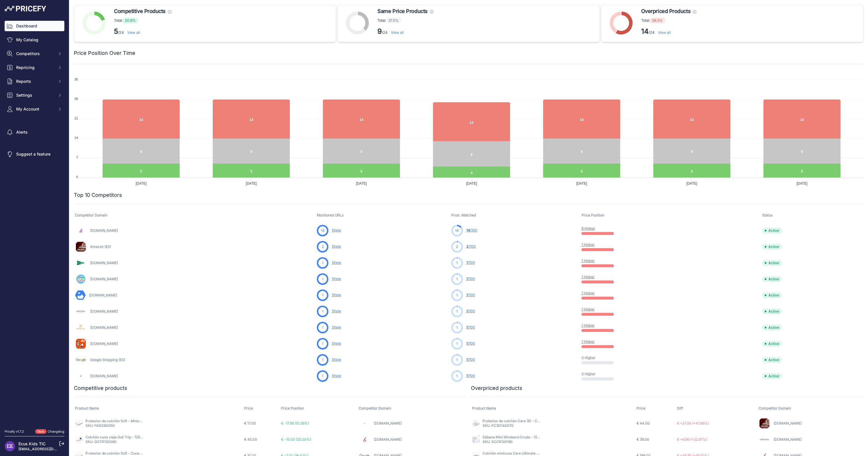 This screenshot has width=868, height=456. I want to click on a: Alerts, so click(34, 132).